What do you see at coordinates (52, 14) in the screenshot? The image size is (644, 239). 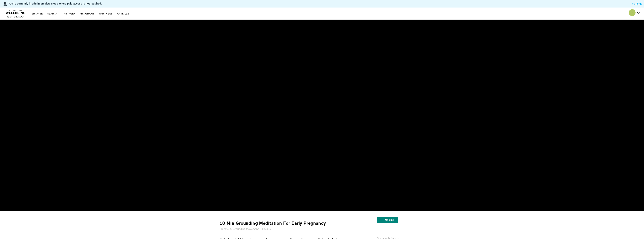 I see `a: Search` at bounding box center [52, 14].